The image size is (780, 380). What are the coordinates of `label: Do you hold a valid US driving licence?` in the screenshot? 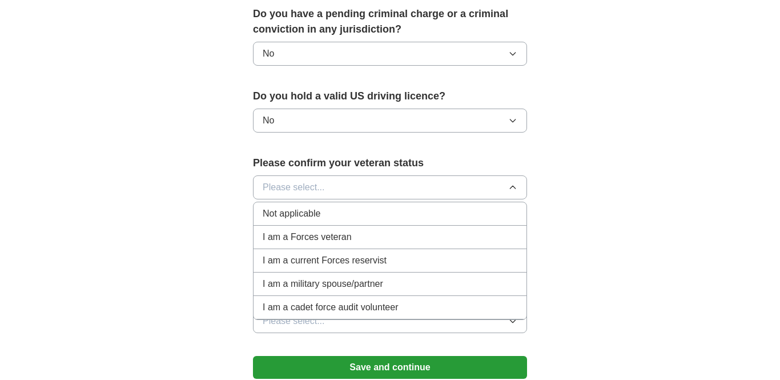 It's located at (390, 96).